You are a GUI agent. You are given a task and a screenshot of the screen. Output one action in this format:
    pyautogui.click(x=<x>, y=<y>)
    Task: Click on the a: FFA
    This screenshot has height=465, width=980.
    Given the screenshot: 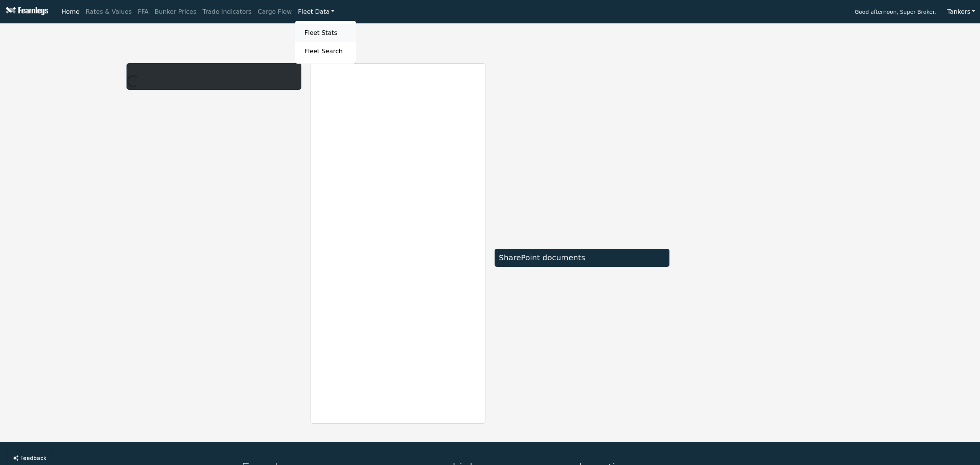 What is the action you would take?
    pyautogui.click(x=143, y=12)
    